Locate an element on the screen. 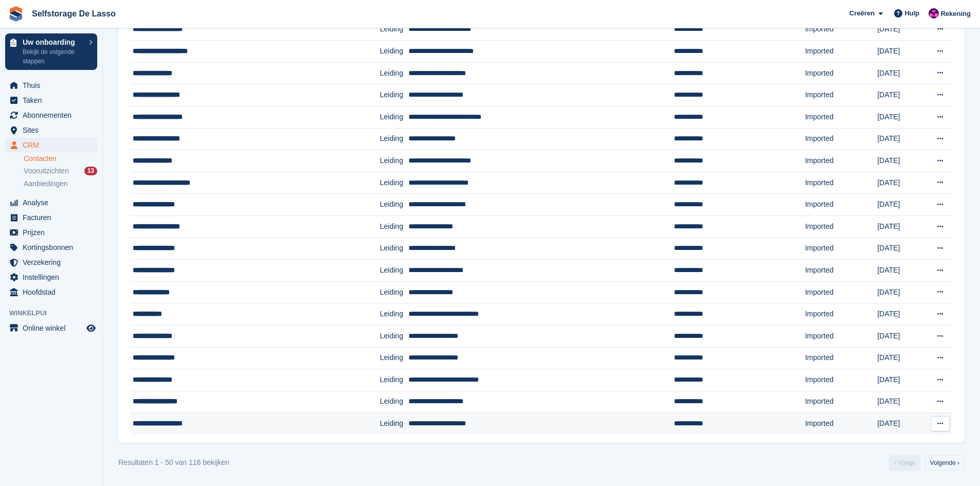 Image resolution: width=980 pixels, height=486 pixels. a: Contacten is located at coordinates (60, 159).